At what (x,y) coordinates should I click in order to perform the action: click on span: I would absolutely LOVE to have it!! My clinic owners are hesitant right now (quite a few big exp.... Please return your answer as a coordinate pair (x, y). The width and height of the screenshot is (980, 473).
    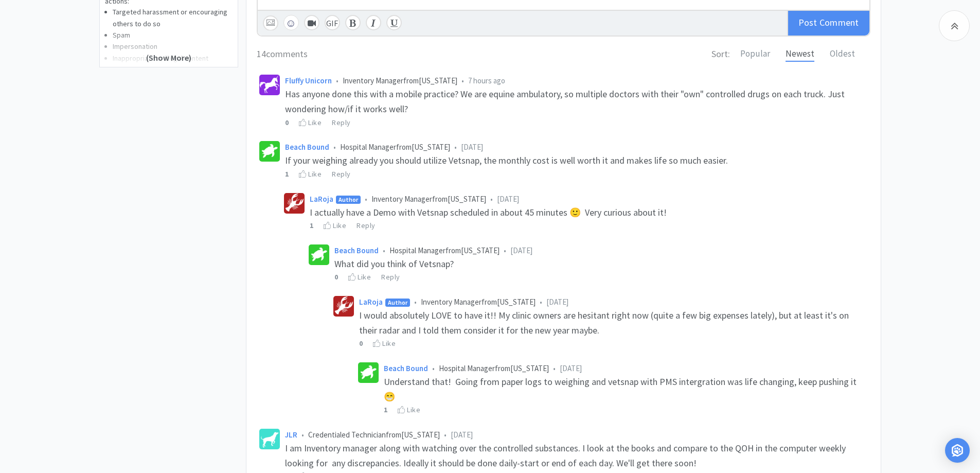
    Looking at the image, I should click on (605, 323).